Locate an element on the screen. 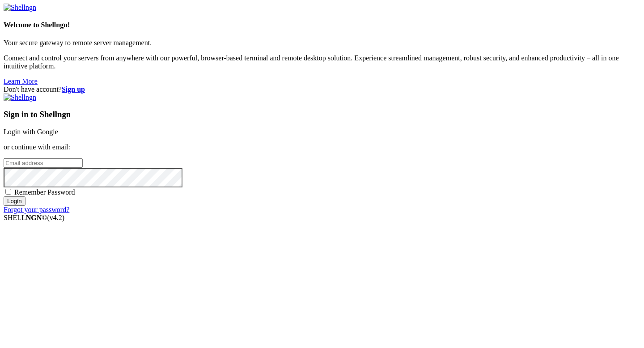 Image resolution: width=644 pixels, height=348 pixels. a: Sign up is located at coordinates (73, 89).